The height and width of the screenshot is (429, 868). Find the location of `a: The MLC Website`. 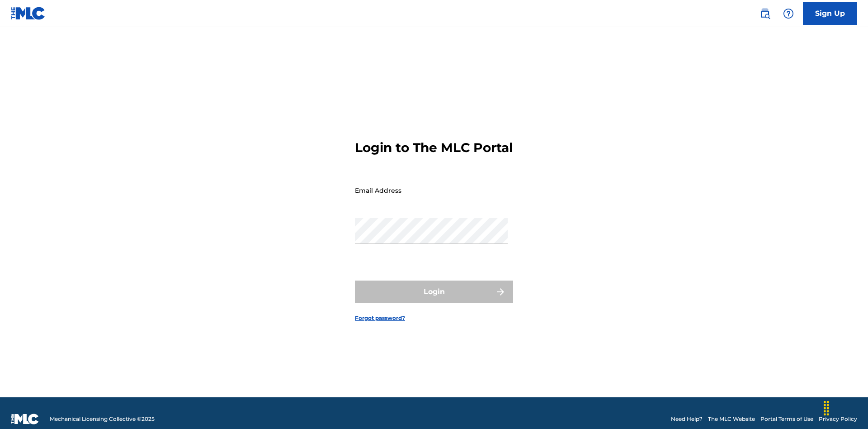

a: The MLC Website is located at coordinates (731, 419).